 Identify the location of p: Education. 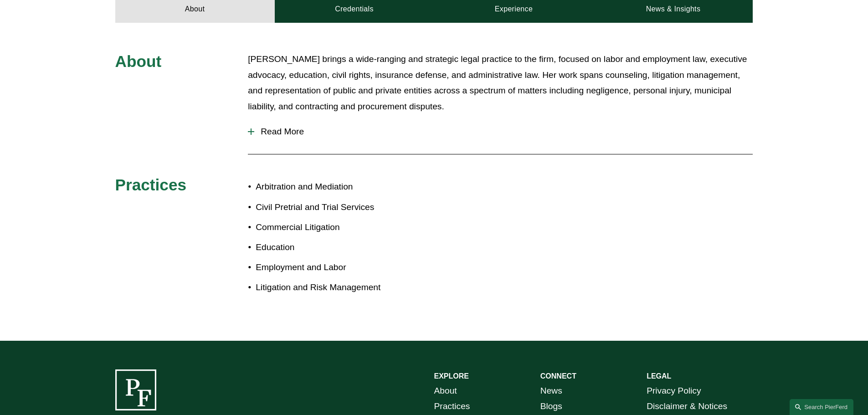
(345, 247).